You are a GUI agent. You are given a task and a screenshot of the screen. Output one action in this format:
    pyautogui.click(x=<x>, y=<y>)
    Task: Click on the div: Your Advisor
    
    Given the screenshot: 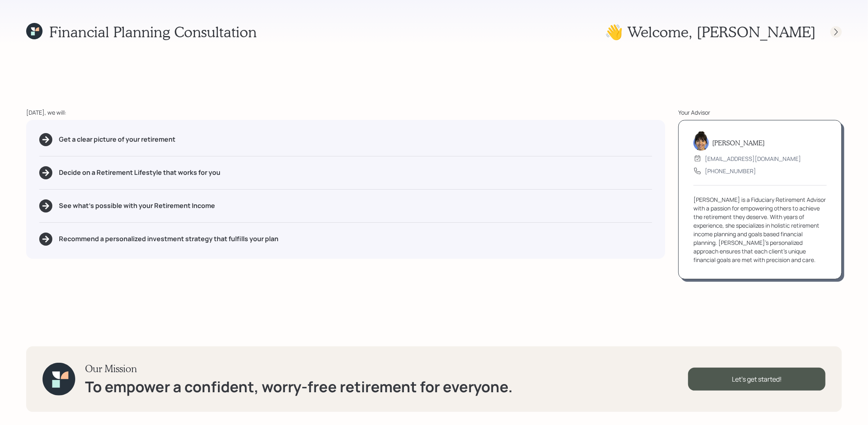 What is the action you would take?
    pyautogui.click(x=760, y=112)
    